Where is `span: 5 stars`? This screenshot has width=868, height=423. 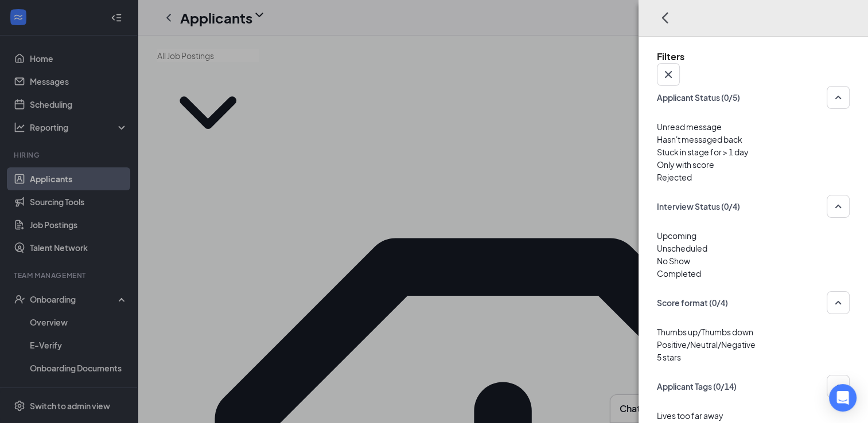
span: 5 stars is located at coordinates (669, 357).